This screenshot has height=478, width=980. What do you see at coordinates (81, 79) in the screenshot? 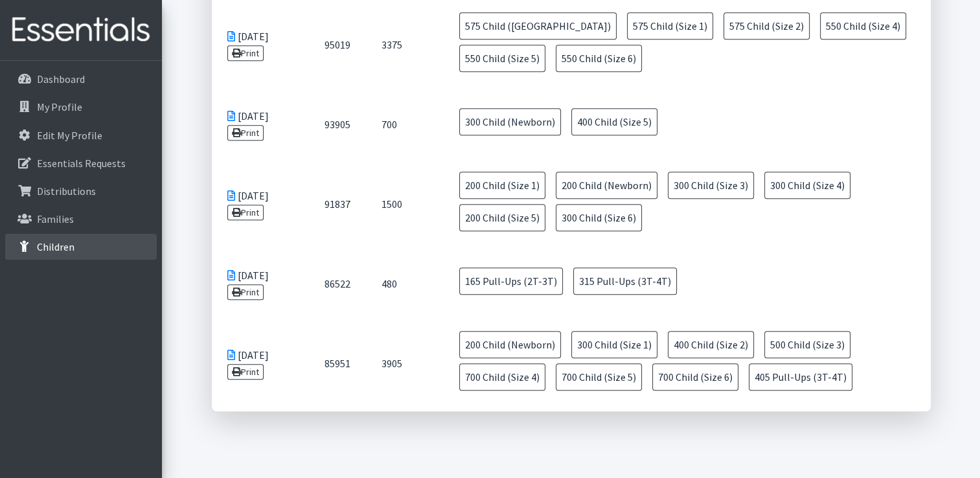
I see `a: Dashboard` at bounding box center [81, 79].